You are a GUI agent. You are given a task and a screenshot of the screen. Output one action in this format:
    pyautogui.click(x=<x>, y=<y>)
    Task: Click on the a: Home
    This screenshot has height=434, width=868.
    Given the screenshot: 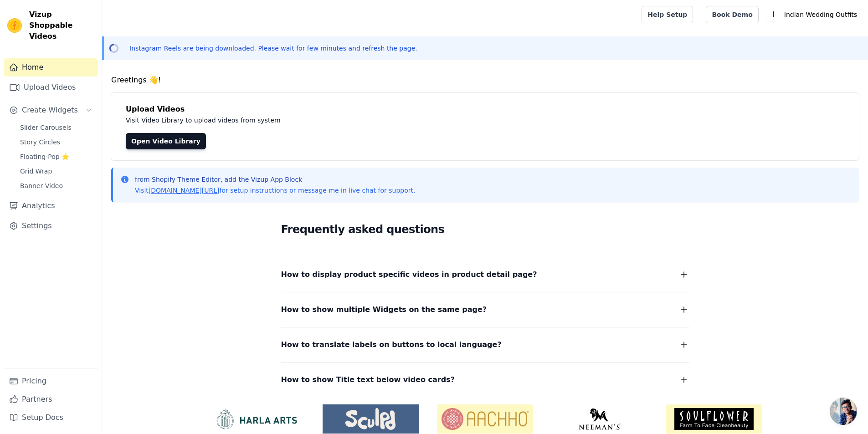 What is the action you would take?
    pyautogui.click(x=51, y=67)
    